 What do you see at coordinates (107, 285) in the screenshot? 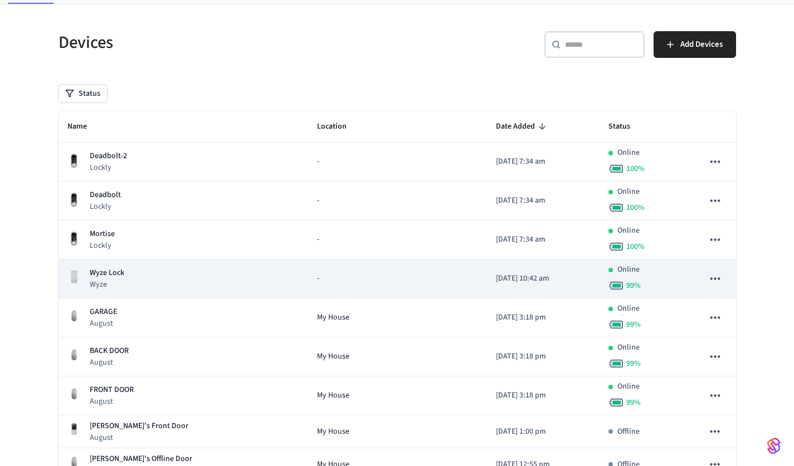
I see `p: Wyze` at bounding box center [107, 285].